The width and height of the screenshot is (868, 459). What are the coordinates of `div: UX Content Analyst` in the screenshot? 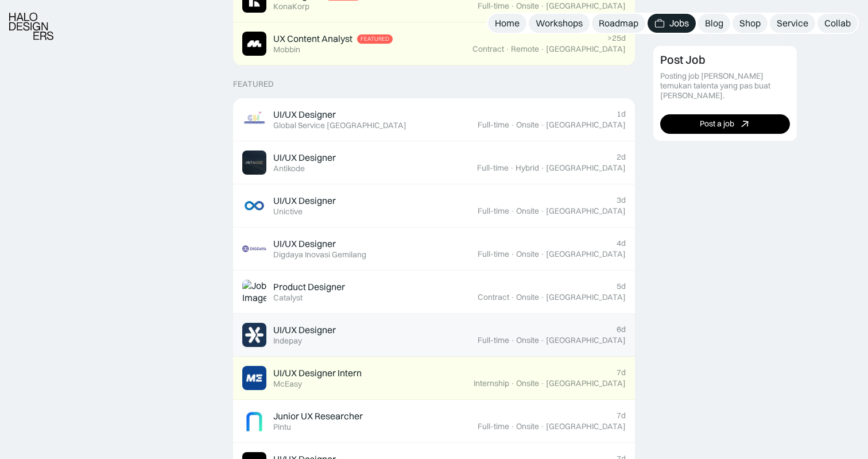 It's located at (313, 38).